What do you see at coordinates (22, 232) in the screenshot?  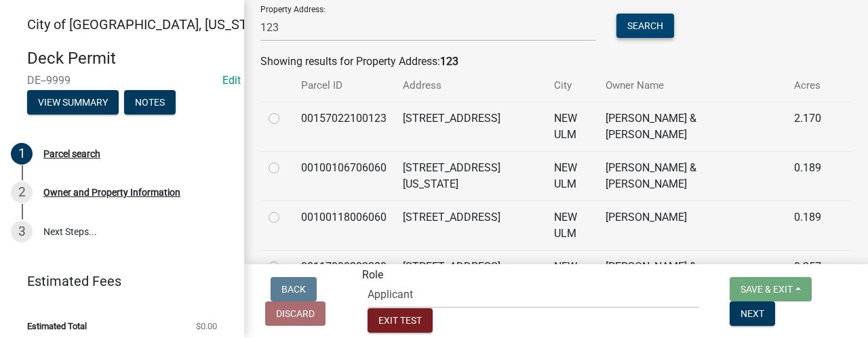 I see `div: 3` at bounding box center [22, 232].